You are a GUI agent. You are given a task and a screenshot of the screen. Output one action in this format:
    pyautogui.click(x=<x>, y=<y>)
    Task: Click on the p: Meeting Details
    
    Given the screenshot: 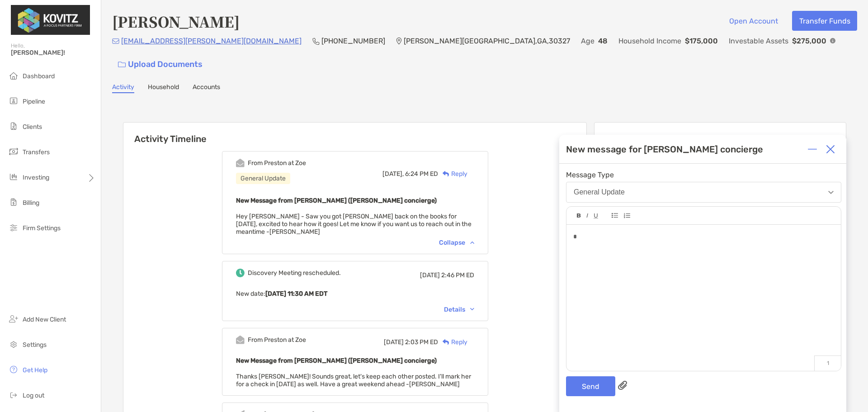 What is the action you would take?
    pyautogui.click(x=720, y=139)
    